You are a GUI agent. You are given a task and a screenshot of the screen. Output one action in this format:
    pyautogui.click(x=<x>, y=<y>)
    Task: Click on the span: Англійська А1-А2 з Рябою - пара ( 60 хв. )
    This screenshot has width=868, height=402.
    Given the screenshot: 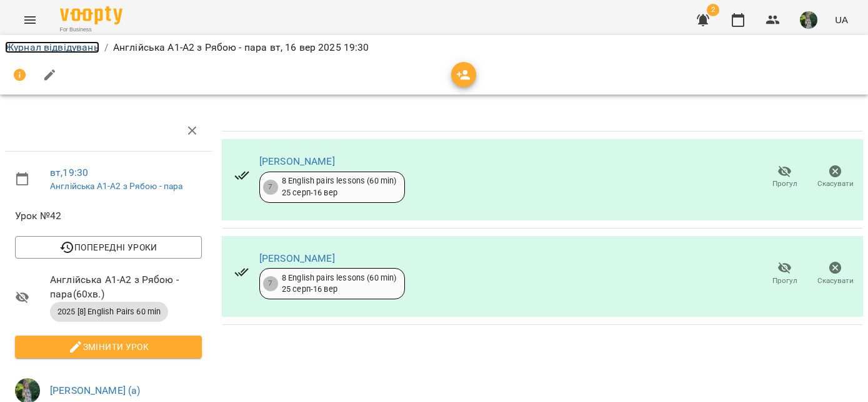 What is the action you would take?
    pyautogui.click(x=126, y=286)
    